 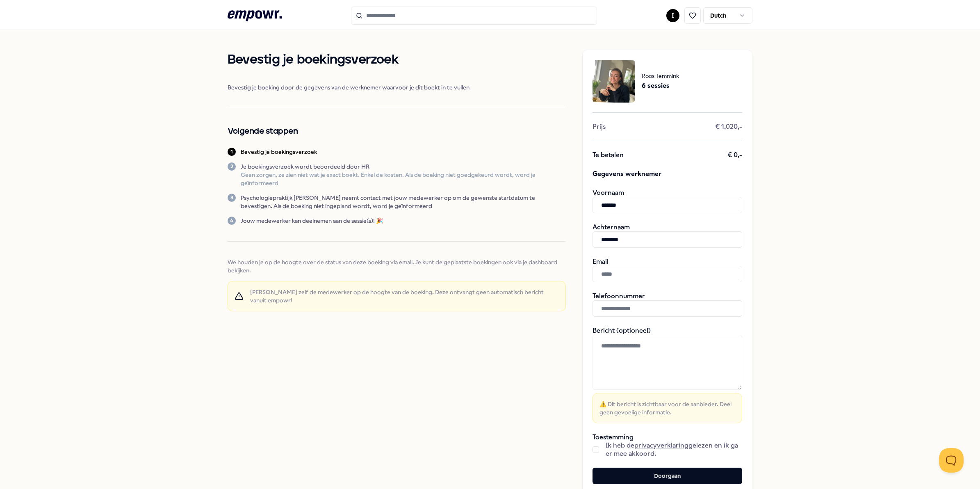 What do you see at coordinates (396, 131) in the screenshot?
I see `h2: Volgende stappen` at bounding box center [396, 131].